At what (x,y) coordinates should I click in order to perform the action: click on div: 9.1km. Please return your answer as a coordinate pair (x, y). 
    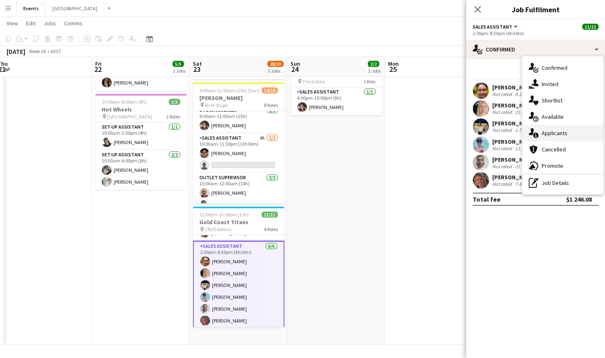
    Looking at the image, I should click on (521, 94).